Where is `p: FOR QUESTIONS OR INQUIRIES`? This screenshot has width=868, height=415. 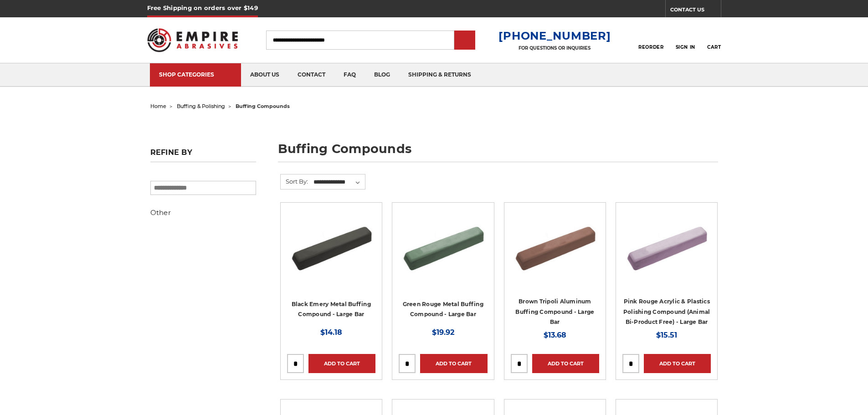 p: FOR QUESTIONS OR INQUIRIES is located at coordinates (554, 48).